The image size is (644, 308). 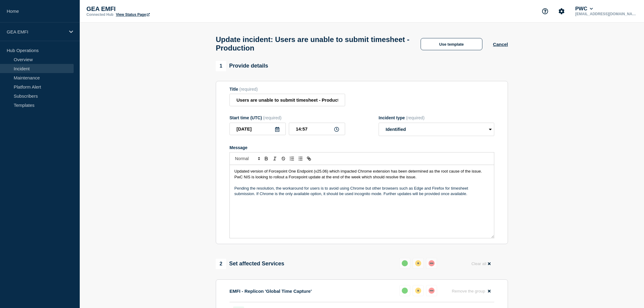 I want to click on button: Toggle link, so click(x=309, y=158).